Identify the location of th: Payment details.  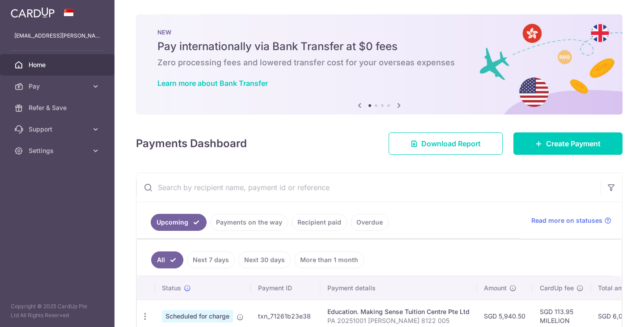
(399, 288).